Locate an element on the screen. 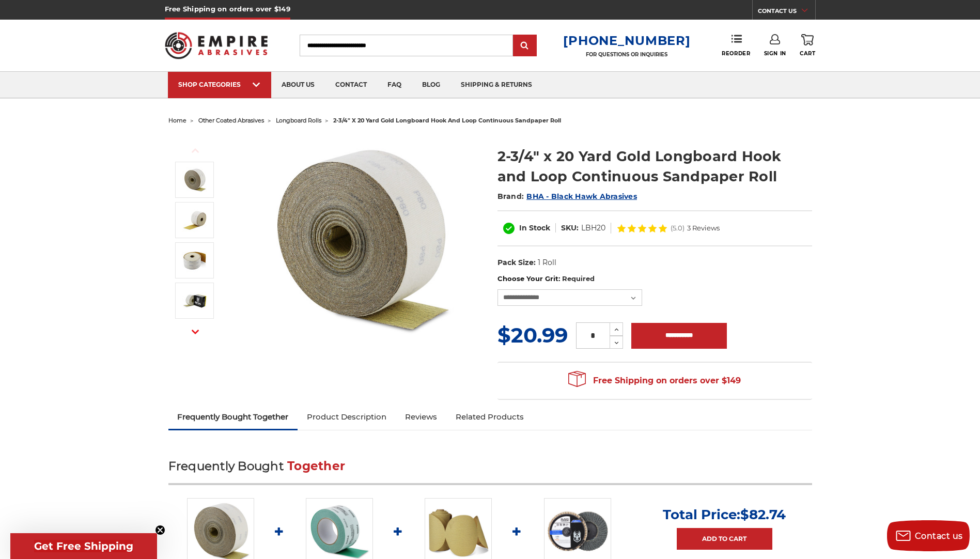  span: Reorder is located at coordinates (736, 53).